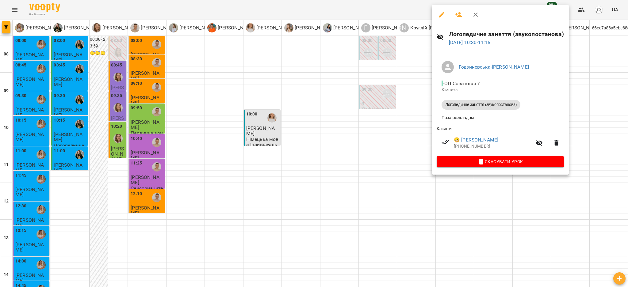 Image resolution: width=628 pixels, height=287 pixels. What do you see at coordinates (500, 162) in the screenshot?
I see `span: Скасувати Урок` at bounding box center [500, 162].